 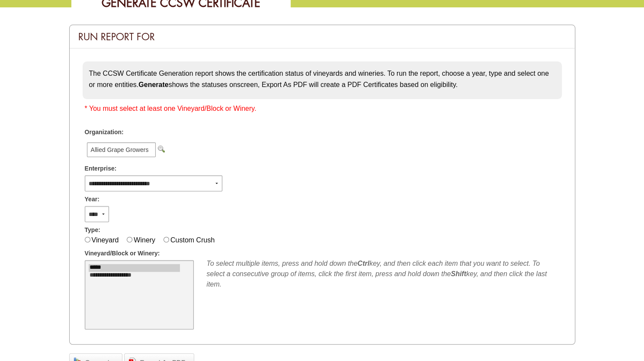 What do you see at coordinates (170, 108) in the screenshot?
I see `span: * You must select at least one Vineyard/Block or Winery.` at bounding box center [170, 108].